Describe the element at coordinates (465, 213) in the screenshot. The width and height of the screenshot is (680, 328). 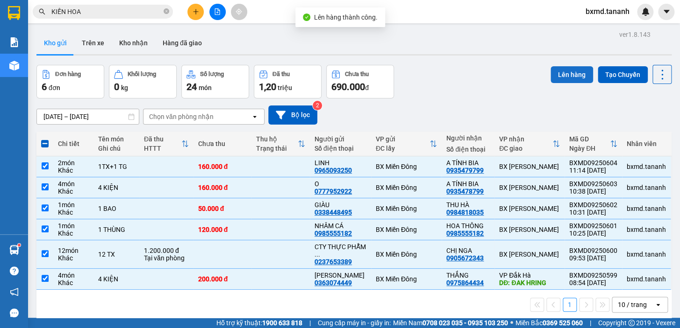
I see `div: 0984818035` at that location.